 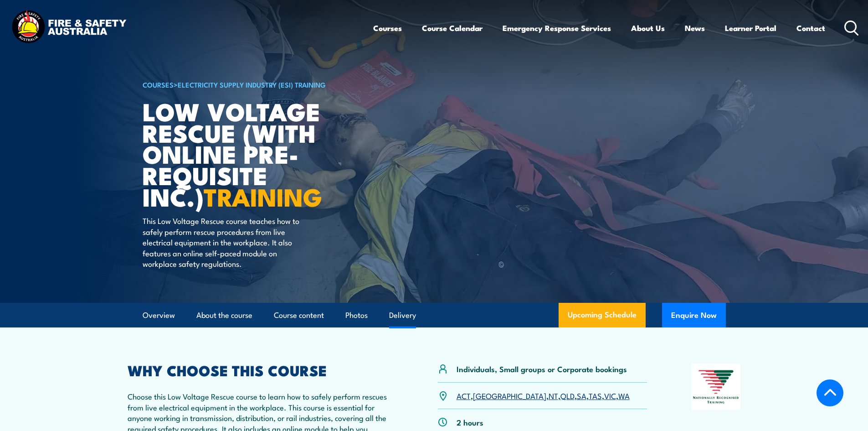 I want to click on h1: Low Voltage Rescue (with online Pre-requisite inc.), so click(x=255, y=154).